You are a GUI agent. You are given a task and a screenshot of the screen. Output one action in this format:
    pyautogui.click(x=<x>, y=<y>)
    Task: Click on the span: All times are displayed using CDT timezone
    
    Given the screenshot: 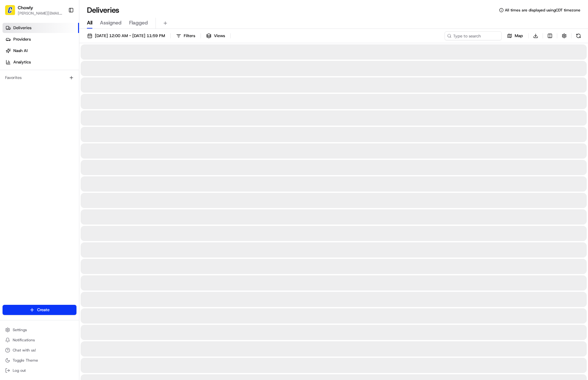 What is the action you would take?
    pyautogui.click(x=543, y=10)
    